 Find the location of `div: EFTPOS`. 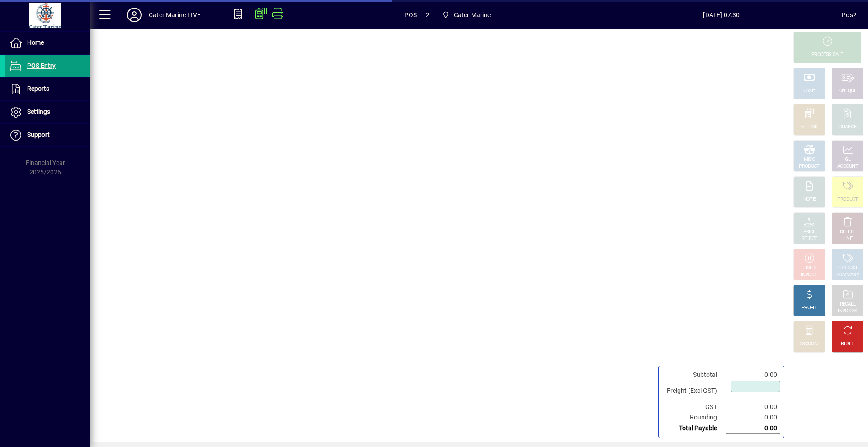

div: EFTPOS is located at coordinates (809, 127).